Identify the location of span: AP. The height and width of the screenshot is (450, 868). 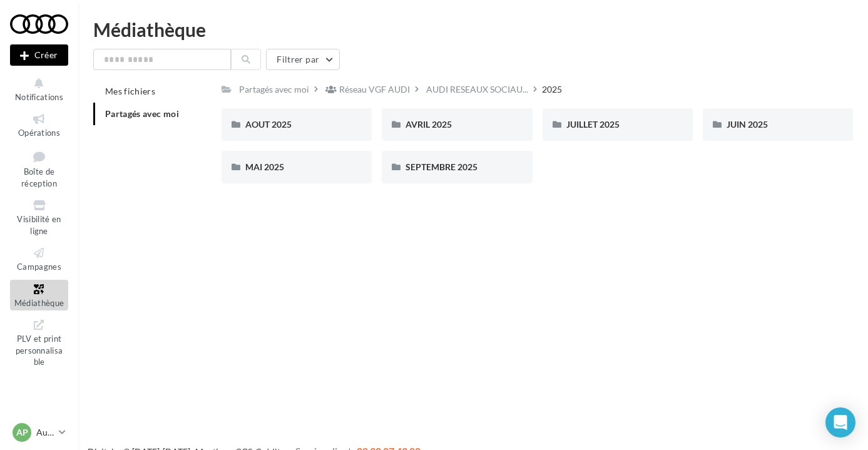
(22, 433).